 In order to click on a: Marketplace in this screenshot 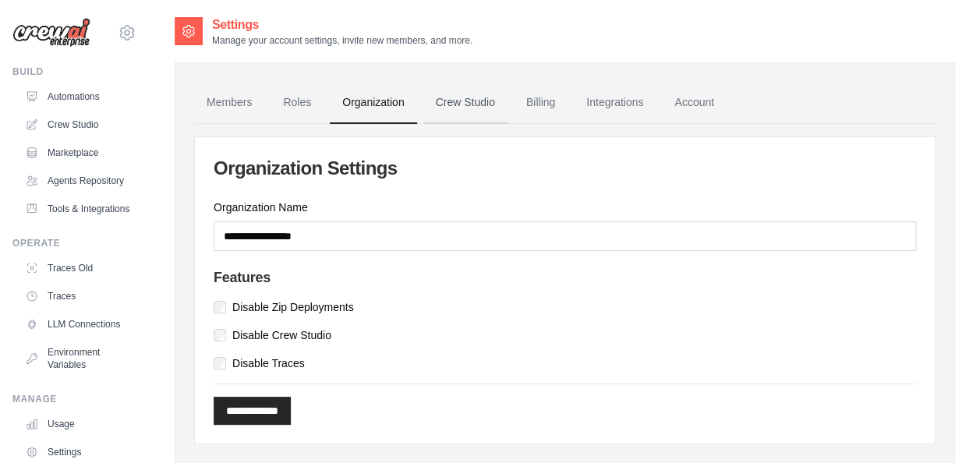, I will do `click(77, 153)`.